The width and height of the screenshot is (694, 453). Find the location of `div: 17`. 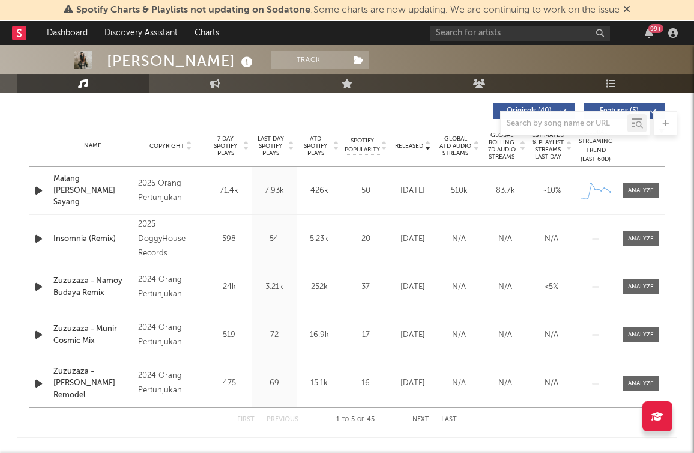

div: 17 is located at coordinates (366, 335).